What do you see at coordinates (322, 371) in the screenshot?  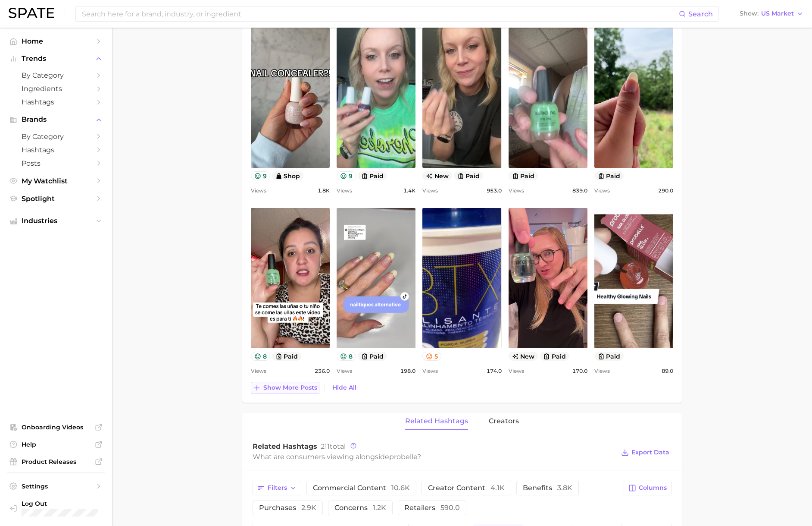 I see `span: 236.0` at bounding box center [322, 371].